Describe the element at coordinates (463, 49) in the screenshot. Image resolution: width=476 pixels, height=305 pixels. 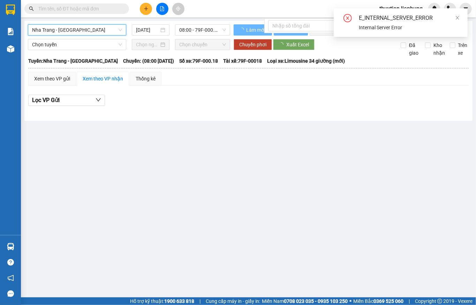
I see `span: Trên xe` at that location.